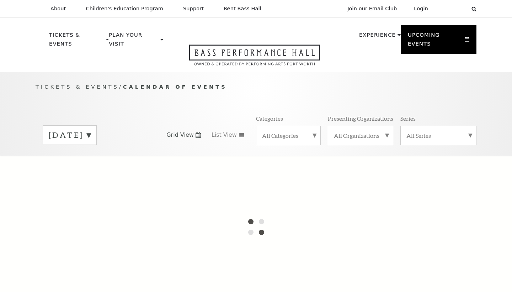 This screenshot has width=512, height=292. I want to click on span: Tickets & Events, so click(77, 86).